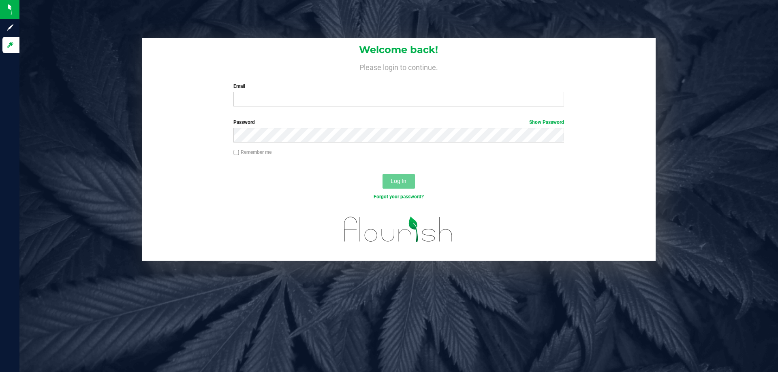  I want to click on h4: Please login to continue., so click(399, 66).